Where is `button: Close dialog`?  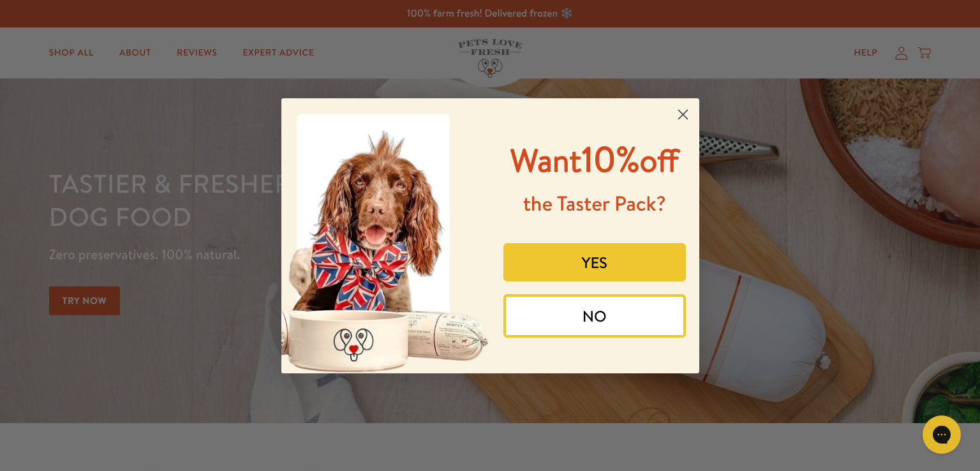
button: Close dialog is located at coordinates (683, 115).